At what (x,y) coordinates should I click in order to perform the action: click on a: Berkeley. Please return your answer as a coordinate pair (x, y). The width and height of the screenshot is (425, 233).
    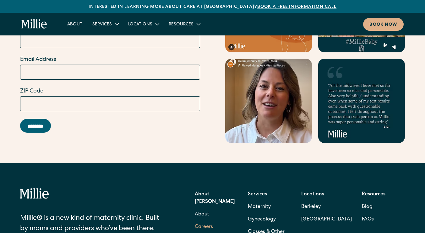
    Looking at the image, I should click on (326, 207).